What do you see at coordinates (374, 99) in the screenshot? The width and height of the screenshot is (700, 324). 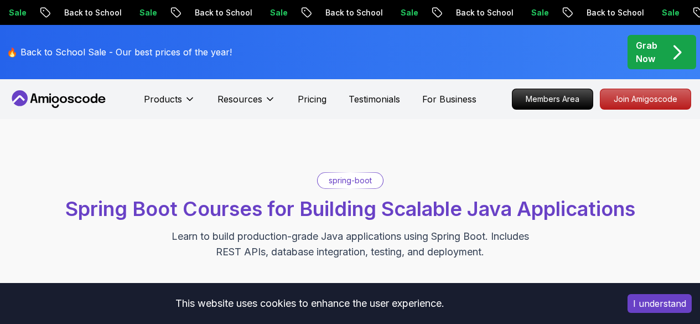 I see `p: Testimonials` at bounding box center [374, 99].